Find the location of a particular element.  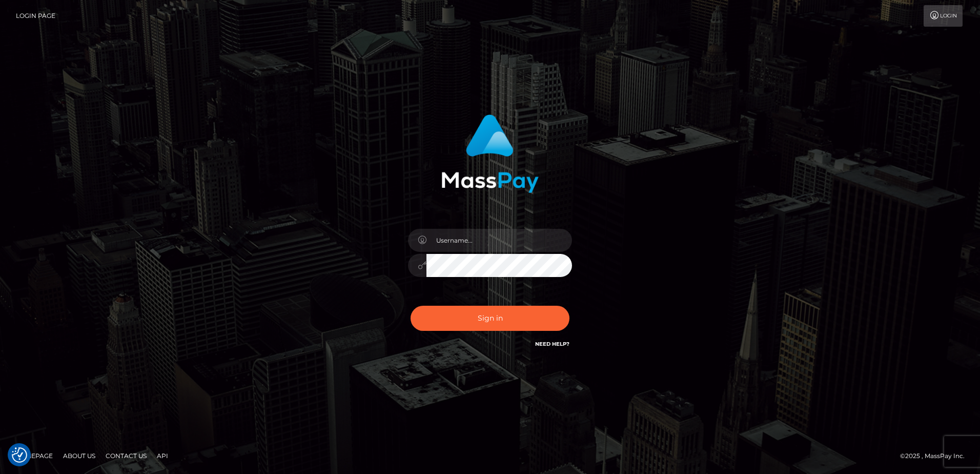

input: Username... is located at coordinates (500, 240).